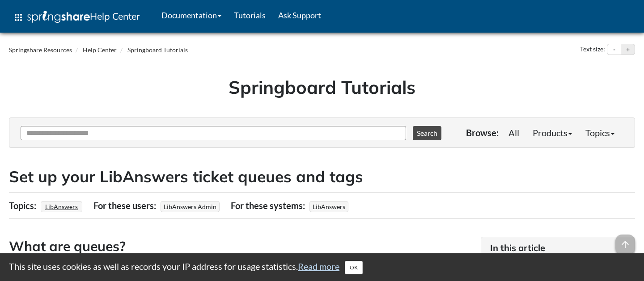  Describe the element at coordinates (191, 15) in the screenshot. I see `a: Documentation` at that location.